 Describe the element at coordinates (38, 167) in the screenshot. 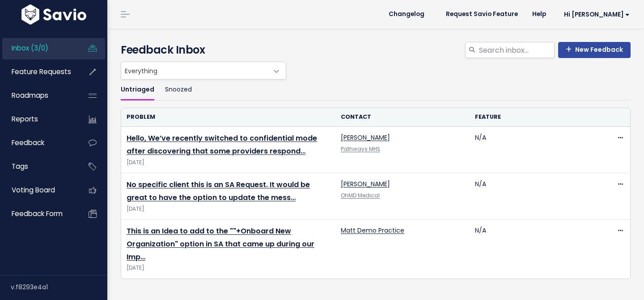

I see `a: Tags` at that location.